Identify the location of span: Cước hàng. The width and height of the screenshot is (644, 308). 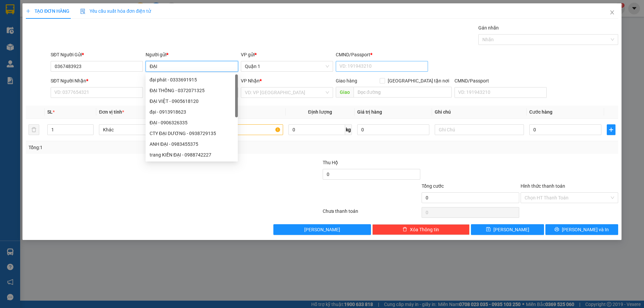
(541, 112).